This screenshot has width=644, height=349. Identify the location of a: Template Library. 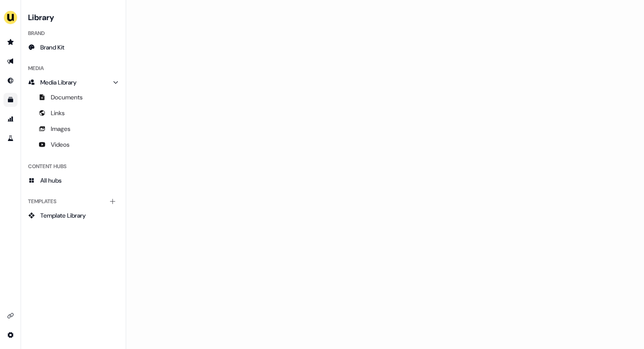
(73, 215).